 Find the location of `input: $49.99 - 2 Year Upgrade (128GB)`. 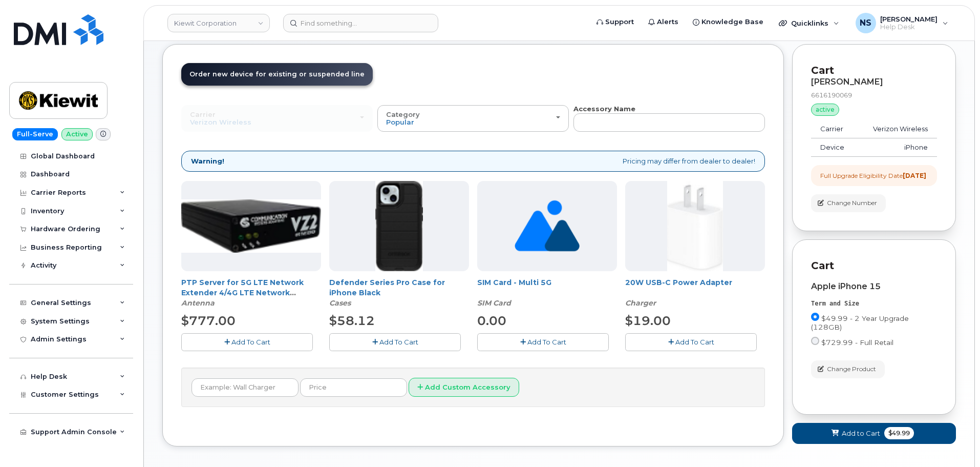

input: $49.99 - 2 Year Upgrade (128GB) is located at coordinates (816, 317).